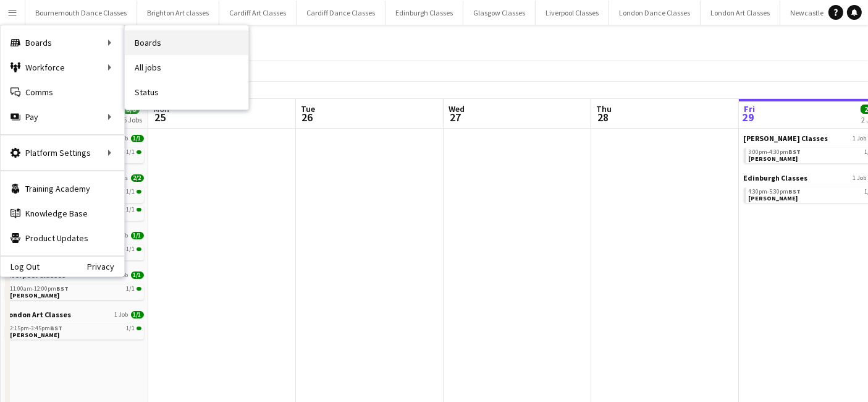  What do you see at coordinates (572, 13) in the screenshot?
I see `button: Liverpool Classes` at bounding box center [572, 13].